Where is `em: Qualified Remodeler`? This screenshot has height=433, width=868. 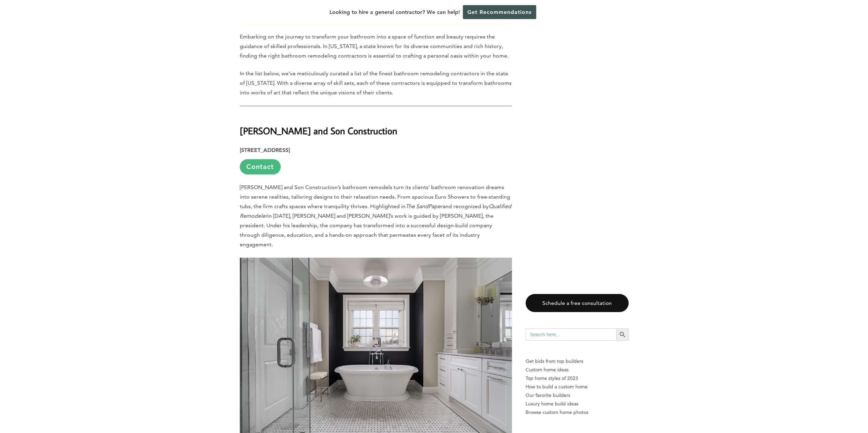 em: Qualified Remodeler is located at coordinates (376, 211).